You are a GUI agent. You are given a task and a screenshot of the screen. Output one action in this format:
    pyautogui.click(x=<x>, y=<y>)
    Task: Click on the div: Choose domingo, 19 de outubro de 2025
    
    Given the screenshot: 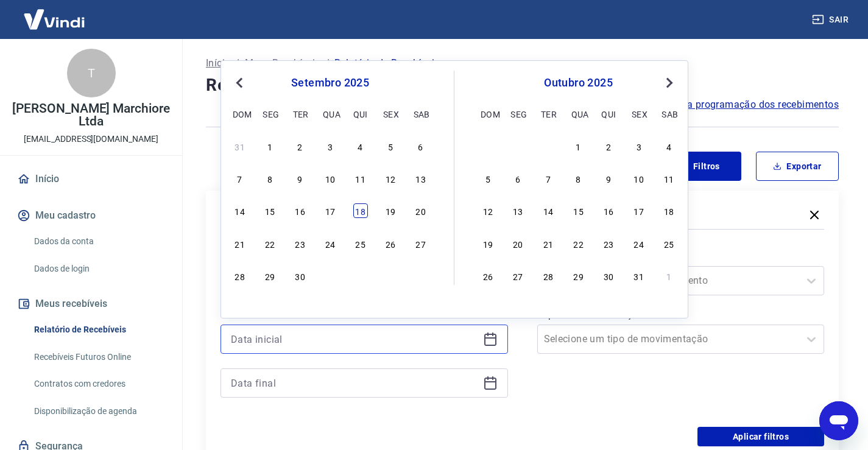 What is the action you would take?
    pyautogui.click(x=488, y=244)
    